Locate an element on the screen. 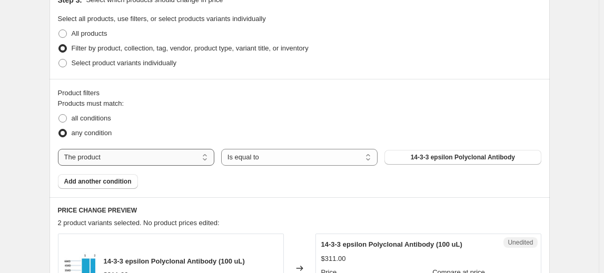 The image size is (604, 273). span: Filter by product, collection, tag, vendor, product type, variant title, or inventory is located at coordinates (190, 48).